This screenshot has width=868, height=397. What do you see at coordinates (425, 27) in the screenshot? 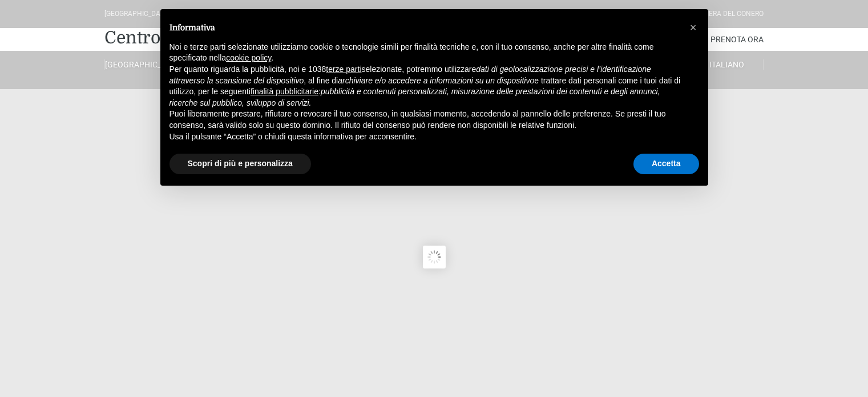
I see `h2: Informativa` at bounding box center [425, 27].